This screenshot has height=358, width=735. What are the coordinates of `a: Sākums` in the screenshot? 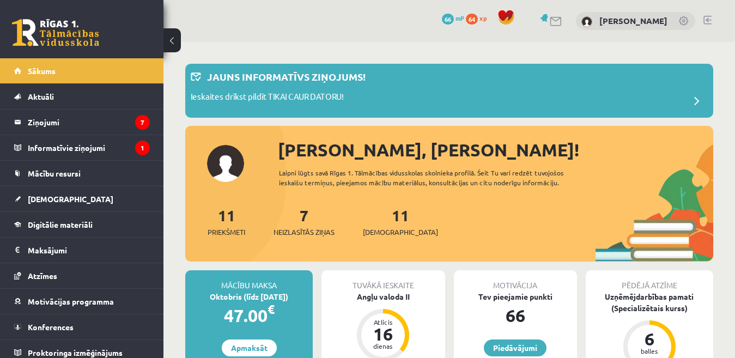 It's located at (82, 71).